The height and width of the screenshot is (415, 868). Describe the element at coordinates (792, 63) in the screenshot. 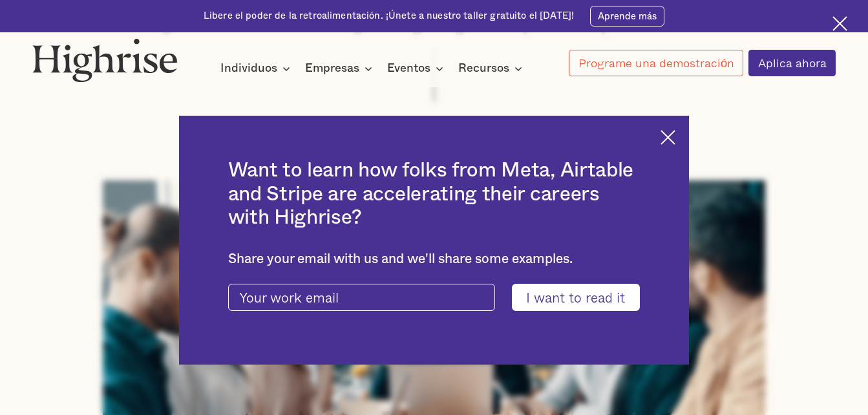

I see `a: Aplica ahora` at that location.